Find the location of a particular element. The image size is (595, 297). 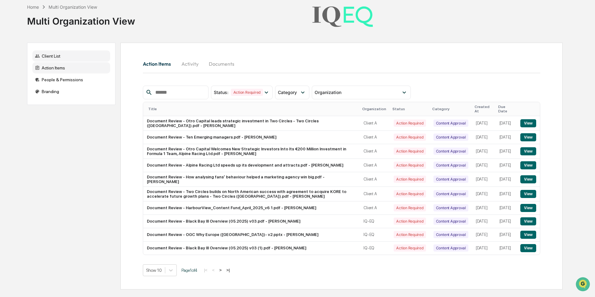

a: 🔎Data Lookup is located at coordinates (23, 93).